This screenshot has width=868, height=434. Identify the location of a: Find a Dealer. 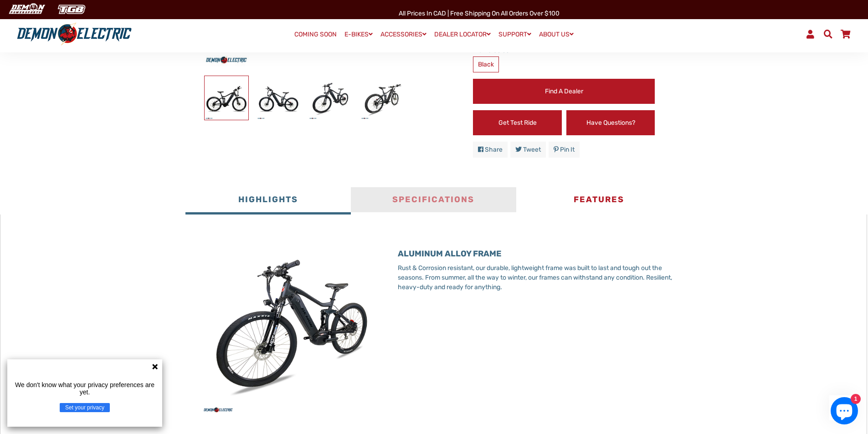
(563, 91).